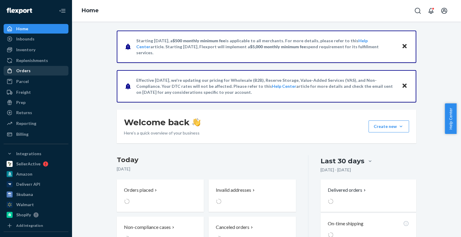  What do you see at coordinates (451, 119) in the screenshot?
I see `span: Help Center` at bounding box center [451, 119].